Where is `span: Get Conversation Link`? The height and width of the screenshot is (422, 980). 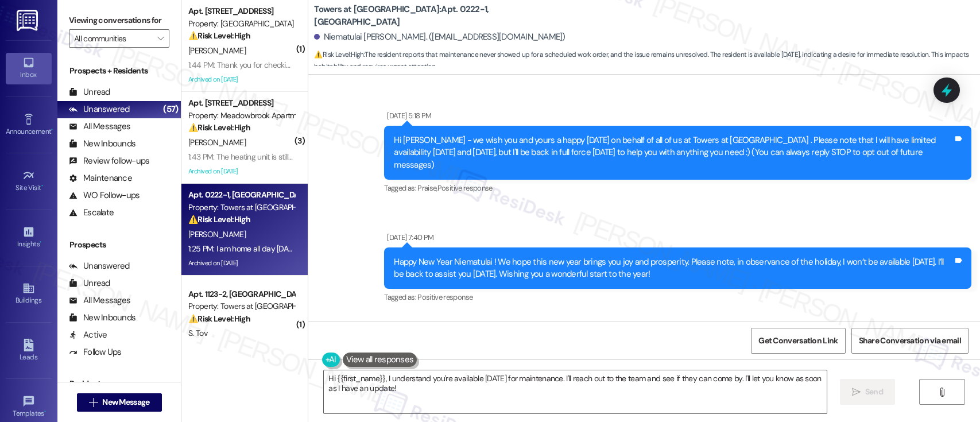 span: Get Conversation Link is located at coordinates (798, 340).